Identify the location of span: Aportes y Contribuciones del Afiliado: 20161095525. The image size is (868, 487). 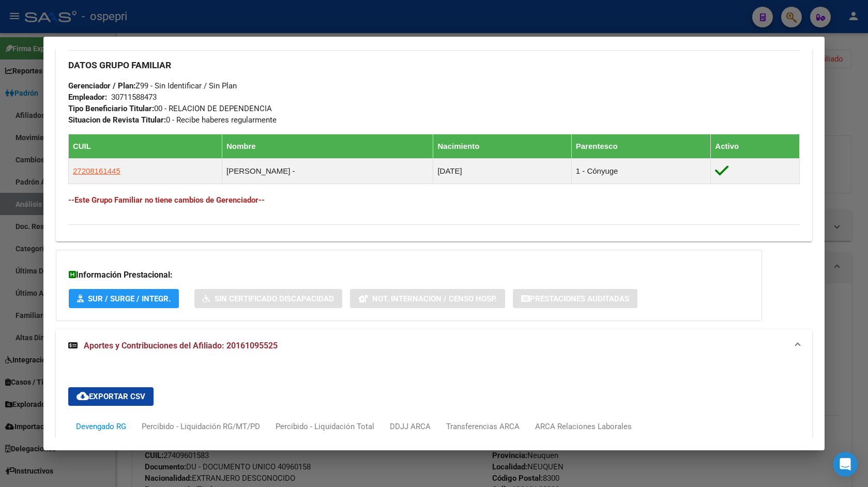
(180, 345).